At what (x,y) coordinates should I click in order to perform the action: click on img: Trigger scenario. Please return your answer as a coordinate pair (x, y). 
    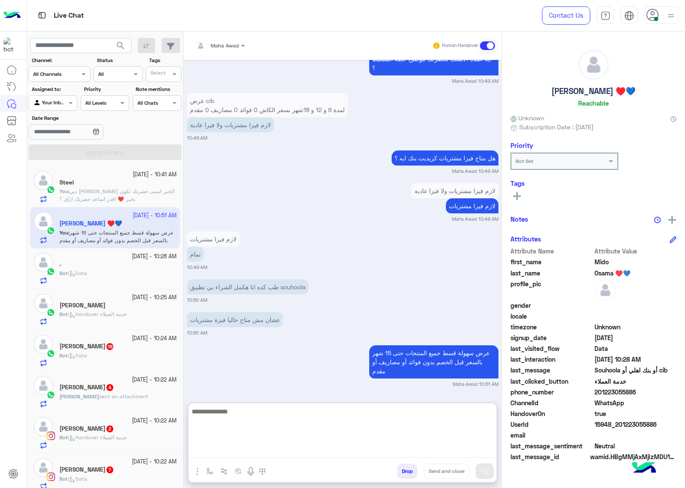
    Looking at the image, I should click on (224, 471).